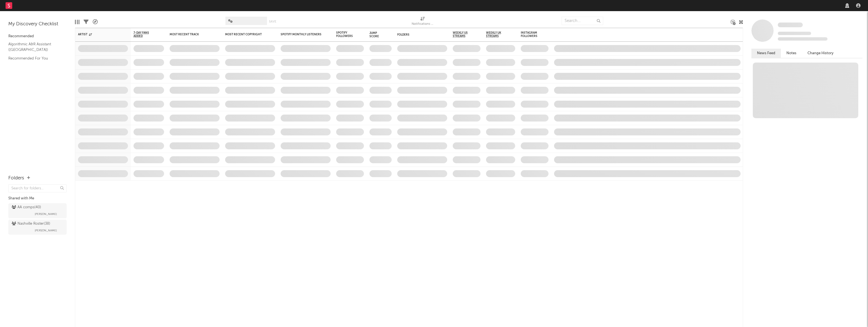 This screenshot has width=868, height=327. Describe the element at coordinates (31, 224) in the screenshot. I see `div: Nashville Roster ( 38 )` at that location.